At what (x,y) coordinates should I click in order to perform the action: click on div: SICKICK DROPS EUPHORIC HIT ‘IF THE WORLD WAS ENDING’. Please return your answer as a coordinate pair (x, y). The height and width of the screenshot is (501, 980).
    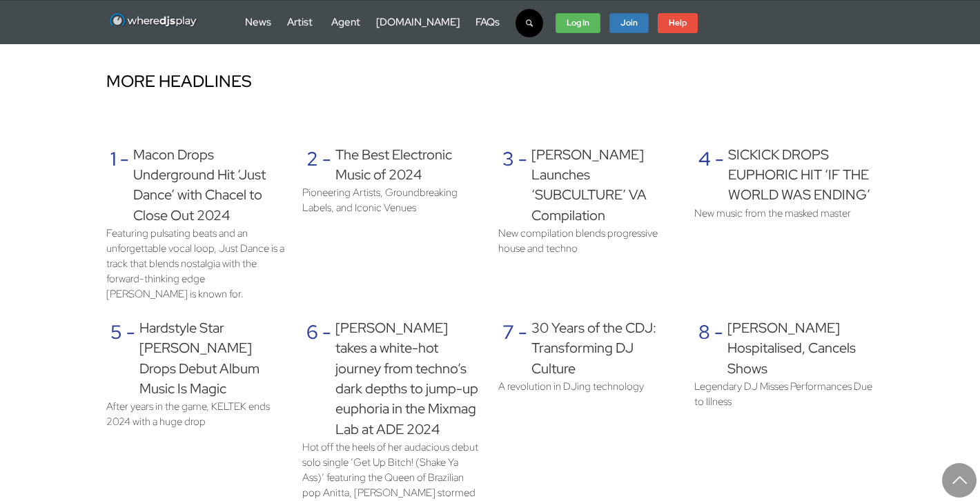
    Looking at the image, I should click on (800, 175).